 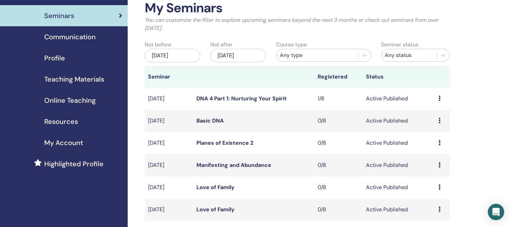 I want to click on div: Open Intercom Messenger, so click(x=496, y=212).